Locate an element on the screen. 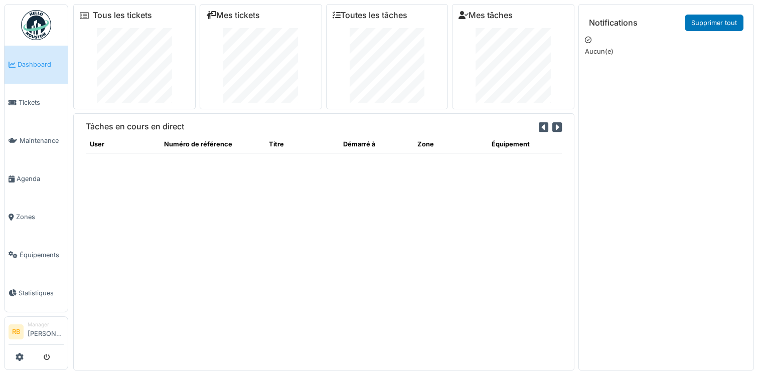 This screenshot has width=759, height=374. li: RB is located at coordinates (16, 332).